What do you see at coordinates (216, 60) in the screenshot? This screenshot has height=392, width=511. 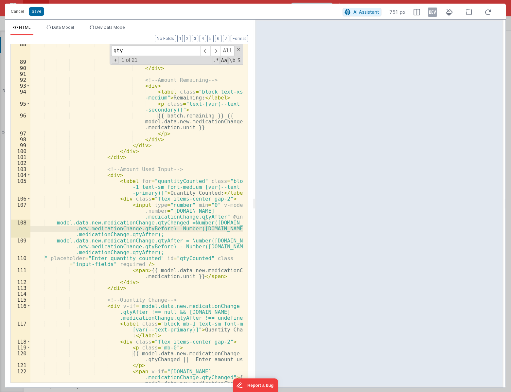 I see `span: RegExp Search` at bounding box center [216, 60].